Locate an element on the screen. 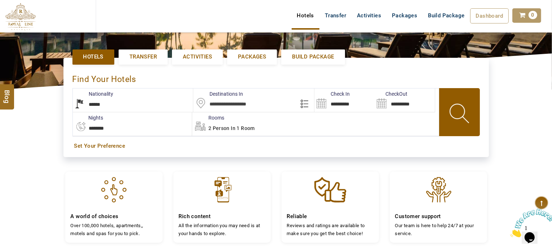 The image size is (552, 251). label: Check In is located at coordinates (332, 94).